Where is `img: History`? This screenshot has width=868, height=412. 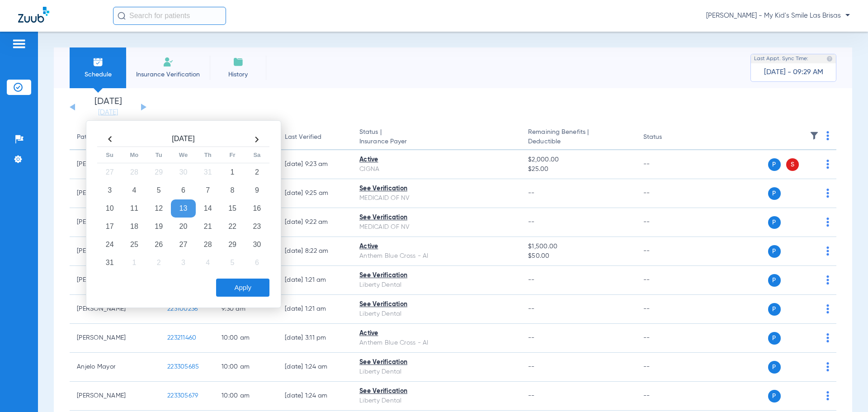 img: History is located at coordinates (238, 62).